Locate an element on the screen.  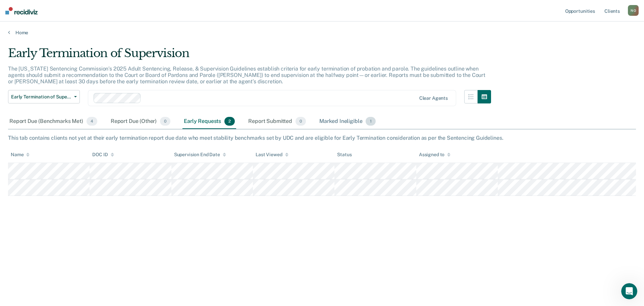
div: Report Due (Other)0 is located at coordinates (140, 121).